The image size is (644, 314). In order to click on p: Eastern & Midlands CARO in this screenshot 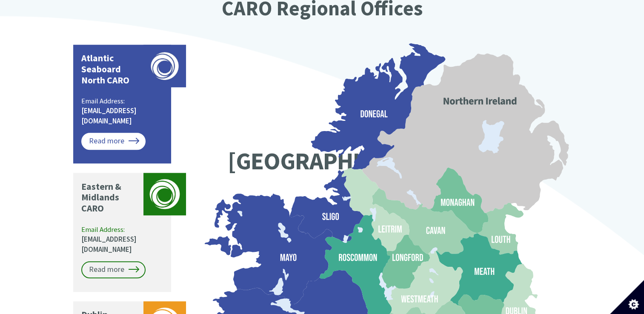, I will do `click(110, 198)`.